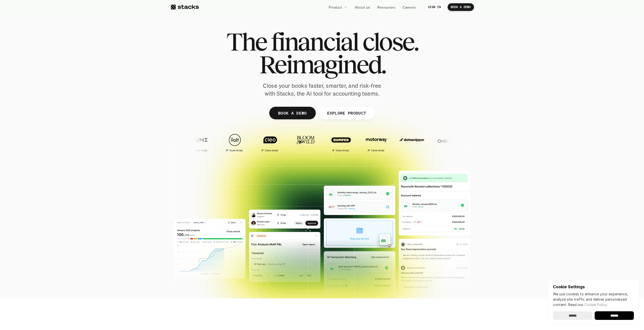 The height and width of the screenshot is (330, 644). What do you see at coordinates (386, 7) in the screenshot?
I see `p: Resources` at bounding box center [386, 7].